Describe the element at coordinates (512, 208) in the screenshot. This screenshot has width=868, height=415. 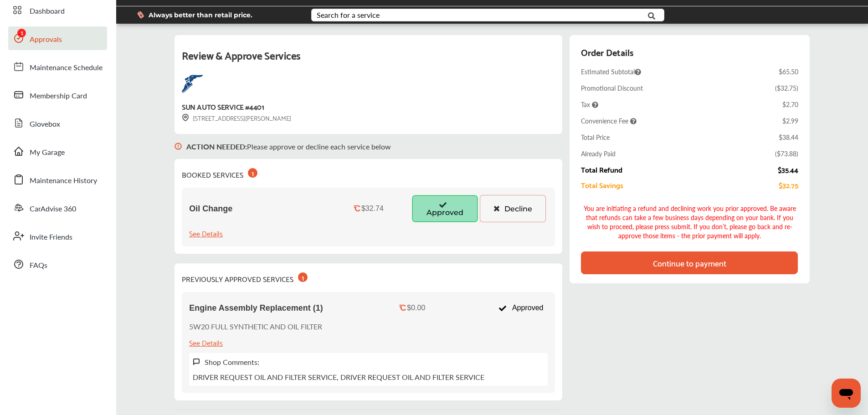
I see `button: Decline` at that location.